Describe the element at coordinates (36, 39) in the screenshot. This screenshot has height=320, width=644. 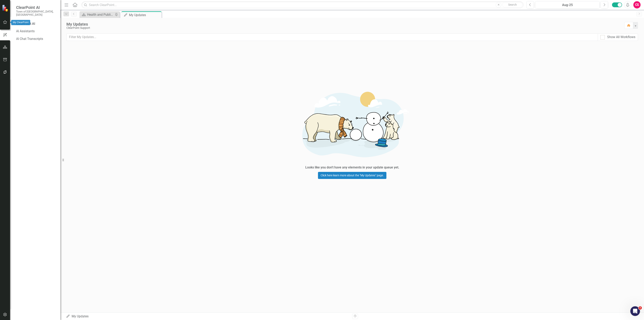
I see `a: AI Chat Transcripts` at that location.